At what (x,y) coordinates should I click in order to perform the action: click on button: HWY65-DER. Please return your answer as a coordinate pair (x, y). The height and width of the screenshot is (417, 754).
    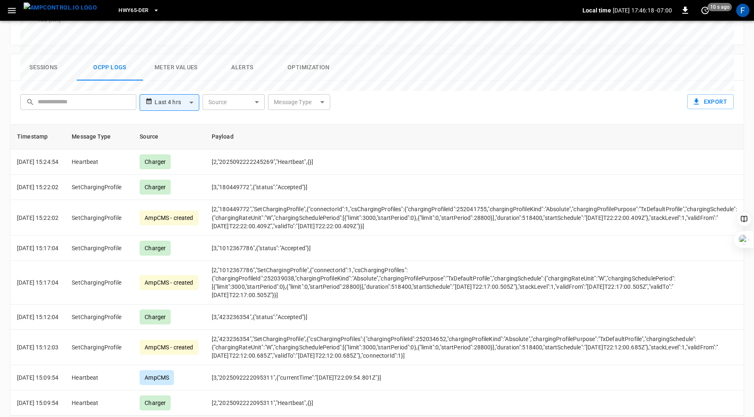
    Looking at the image, I should click on (139, 10).